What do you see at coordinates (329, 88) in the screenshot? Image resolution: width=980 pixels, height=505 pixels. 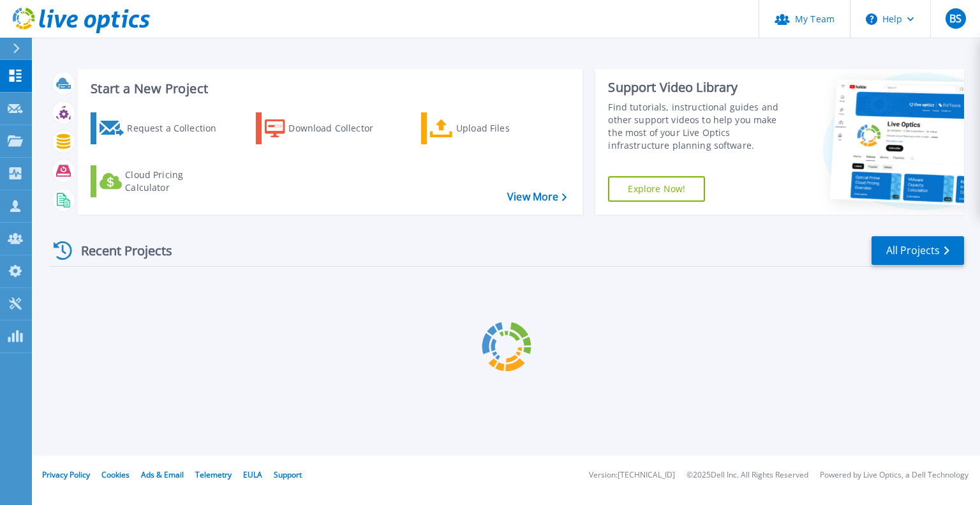 I see `h3: Start a New Project` at bounding box center [329, 88].